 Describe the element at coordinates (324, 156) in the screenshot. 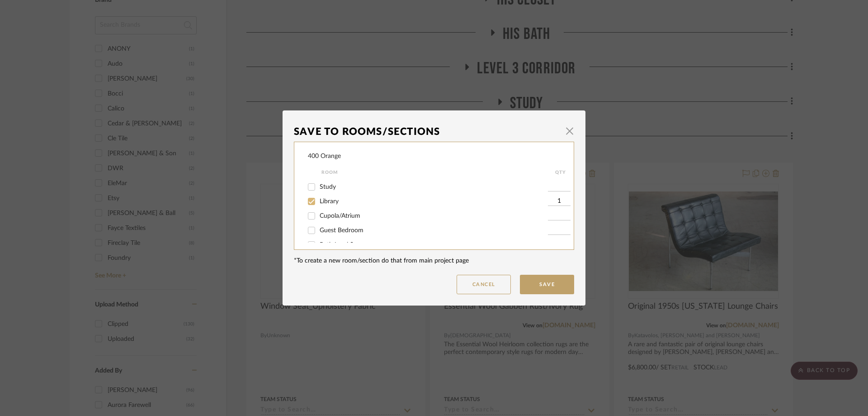

I see `div: 400 Orange` at that location.